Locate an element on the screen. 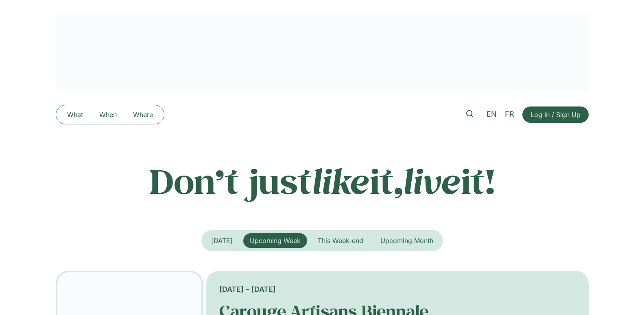 This screenshot has width=644, height=315. p: Don’t just it, it! is located at coordinates (322, 181).